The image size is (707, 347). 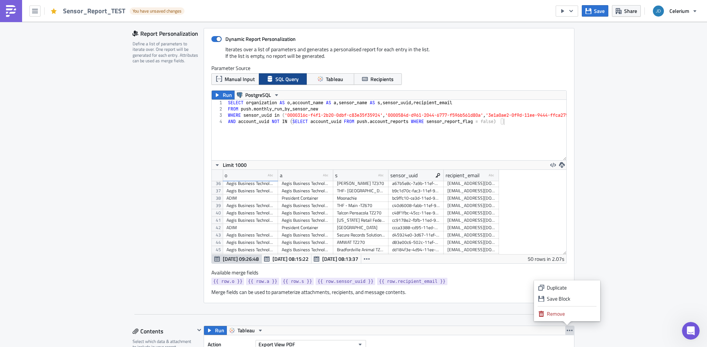 What do you see at coordinates (177, 22) in the screenshot?
I see `p: Please find the {{ ds | date_subtract(15) | date_format('%B') }} report for {{ row.a }} - {{ row....` at bounding box center [177, 22].